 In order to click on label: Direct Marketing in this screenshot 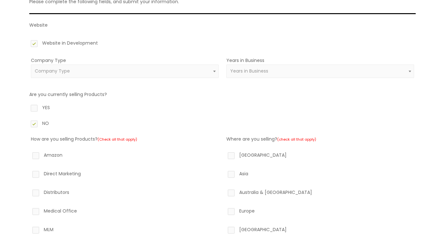, I will do `click(124, 175)`.